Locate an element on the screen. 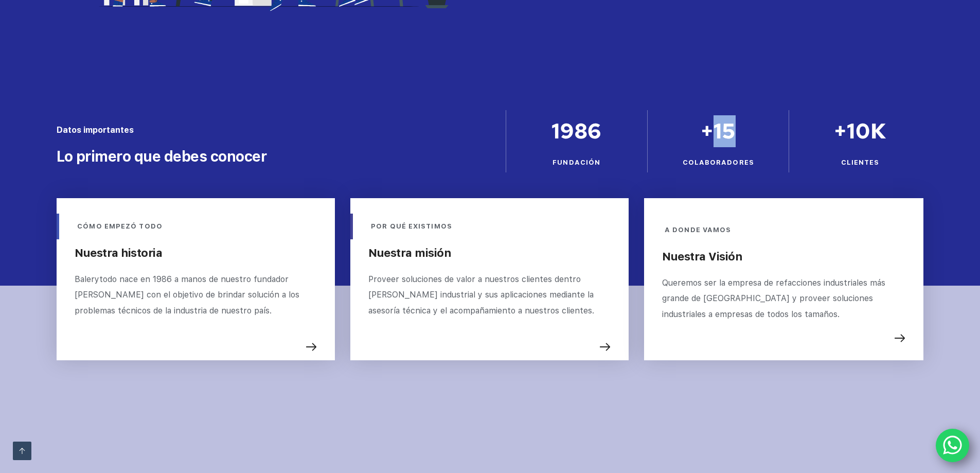 This screenshot has height=473, width=980. span: COLABORADORES is located at coordinates (718, 162).